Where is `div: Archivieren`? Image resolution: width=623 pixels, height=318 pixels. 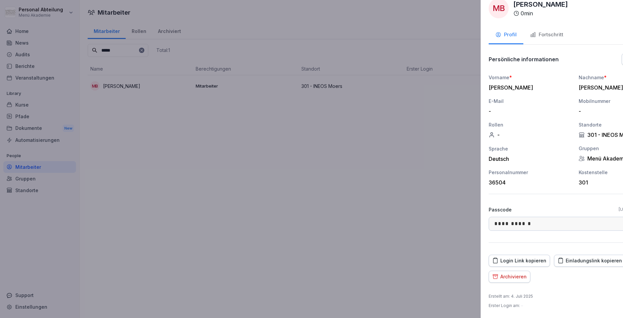
div: Archivieren is located at coordinates (509, 277).